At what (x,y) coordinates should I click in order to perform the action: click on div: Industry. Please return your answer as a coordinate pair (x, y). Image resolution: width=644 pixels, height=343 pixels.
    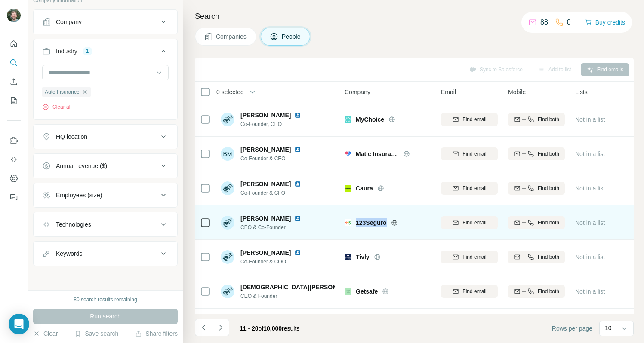
    Looking at the image, I should click on (67, 51).